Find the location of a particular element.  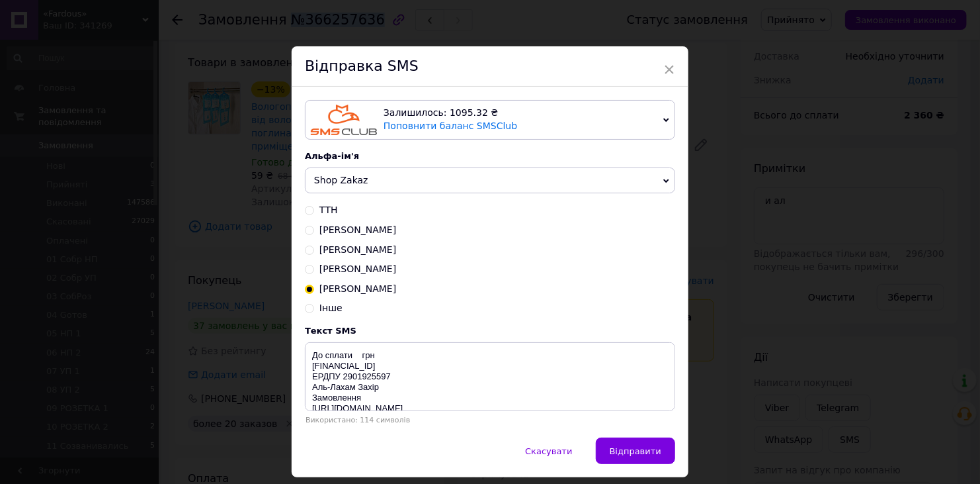

div: Використано: 114 символів is located at coordinates (490, 420).